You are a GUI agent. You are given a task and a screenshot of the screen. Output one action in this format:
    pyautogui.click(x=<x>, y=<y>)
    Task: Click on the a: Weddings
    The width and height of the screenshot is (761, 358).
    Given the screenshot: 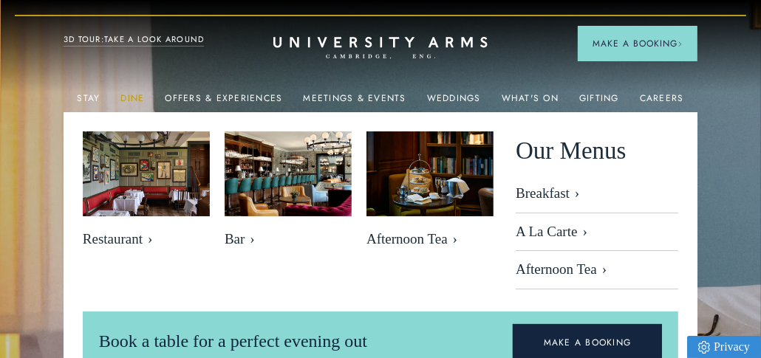 What is the action you would take?
    pyautogui.click(x=453, y=103)
    